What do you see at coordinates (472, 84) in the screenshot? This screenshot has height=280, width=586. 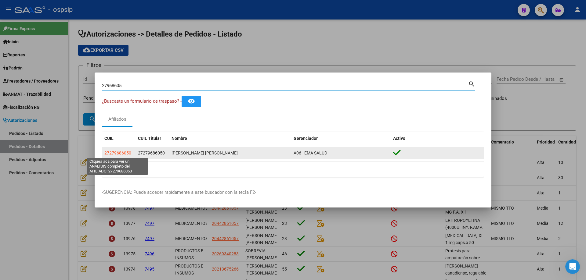 I see `mat-icon: search` at bounding box center [472, 84].